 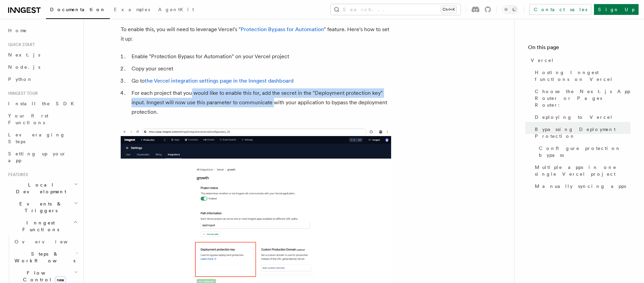 I want to click on span: Documentation, so click(x=78, y=9).